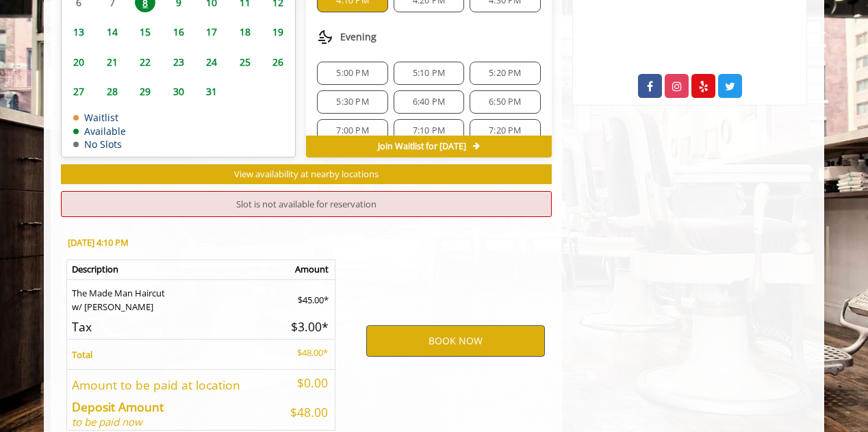 The height and width of the screenshot is (432, 868). What do you see at coordinates (178, 61) in the screenshot?
I see `td: Select day23` at bounding box center [178, 61].